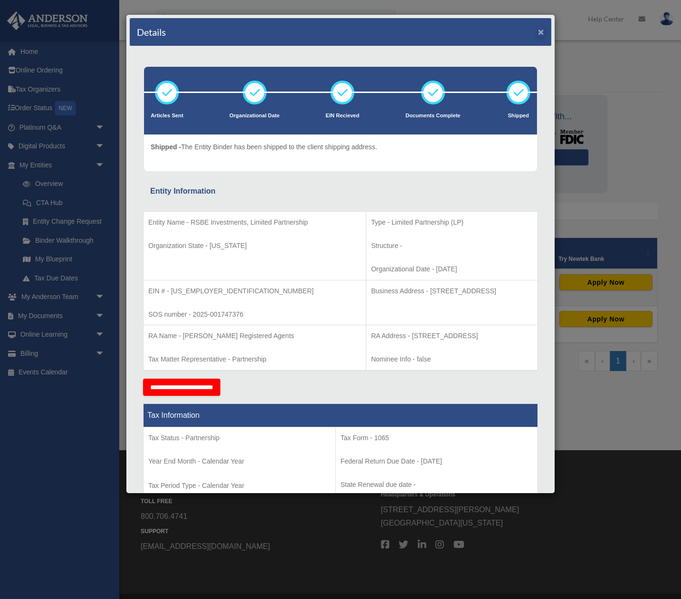  I want to click on p: Nominee Info - false, so click(451, 359).